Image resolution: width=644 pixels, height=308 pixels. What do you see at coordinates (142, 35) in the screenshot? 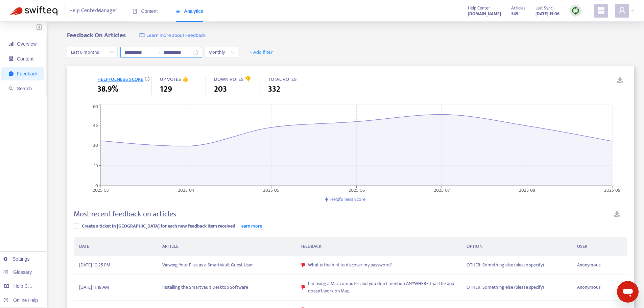
I see `img: image-link` at bounding box center [142, 35].